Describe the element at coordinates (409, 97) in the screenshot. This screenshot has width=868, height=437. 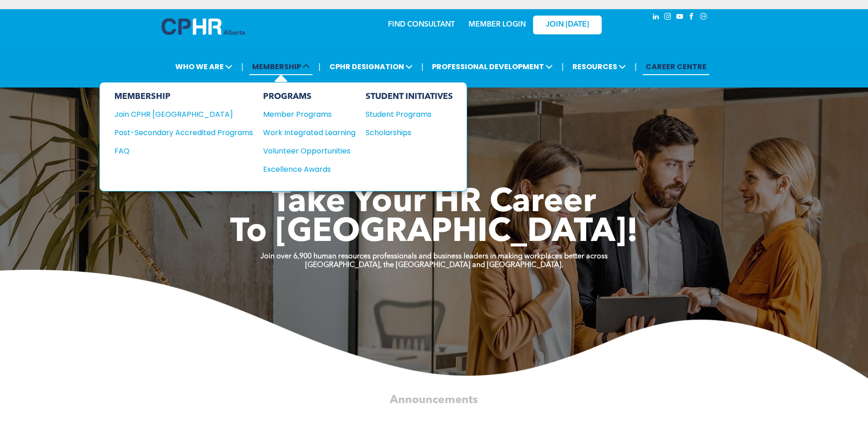
I see `div: STUDENT INITIATIVES` at that location.